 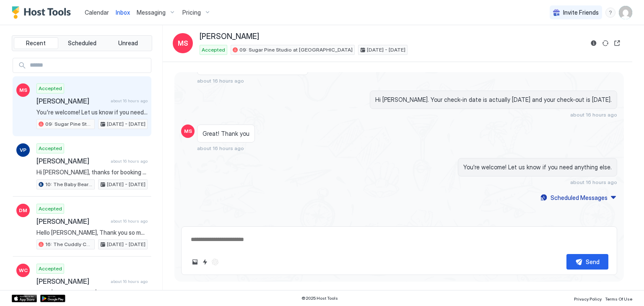 What do you see at coordinates (588, 298) in the screenshot?
I see `a: Privacy Policy` at bounding box center [588, 298].